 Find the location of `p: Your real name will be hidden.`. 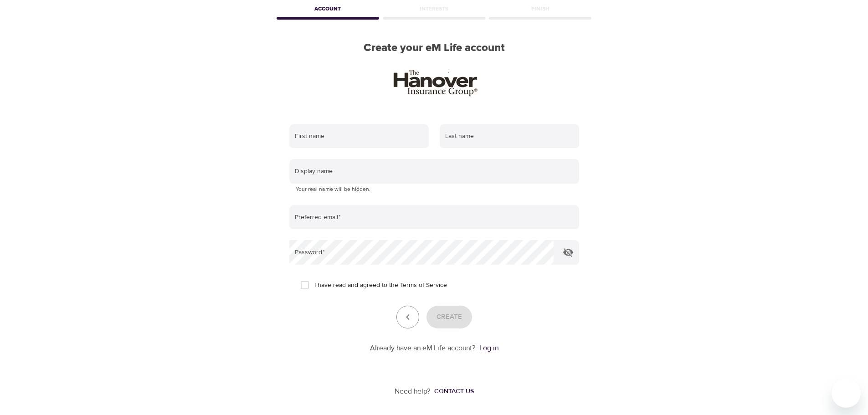

p: Your real name will be hidden. is located at coordinates (434, 190).